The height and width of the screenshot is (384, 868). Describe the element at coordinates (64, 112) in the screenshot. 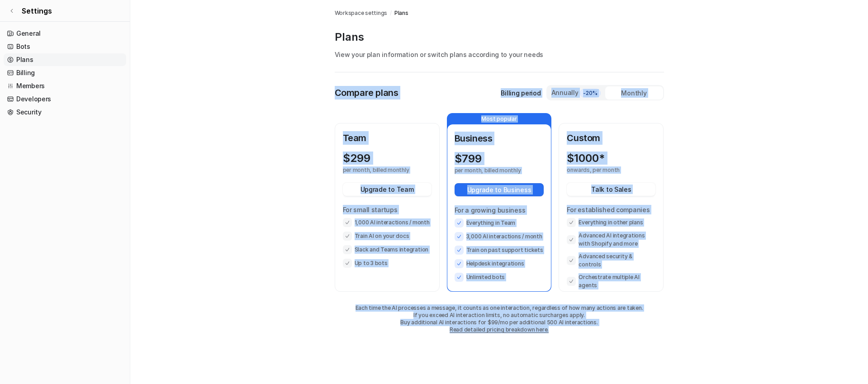

I see `a: Security` at that location.